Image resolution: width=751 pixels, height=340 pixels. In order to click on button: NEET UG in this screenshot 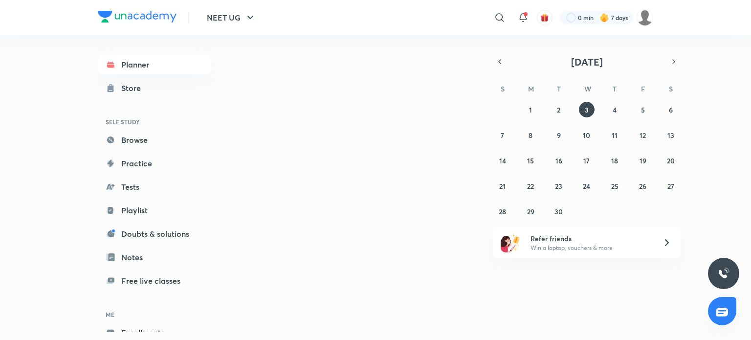, I will do `click(231, 18)`.